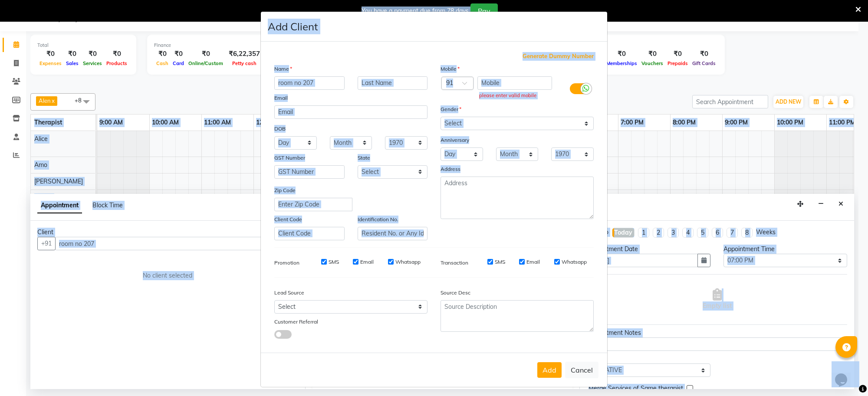  I want to click on span: Generate Dummy Number, so click(558, 57).